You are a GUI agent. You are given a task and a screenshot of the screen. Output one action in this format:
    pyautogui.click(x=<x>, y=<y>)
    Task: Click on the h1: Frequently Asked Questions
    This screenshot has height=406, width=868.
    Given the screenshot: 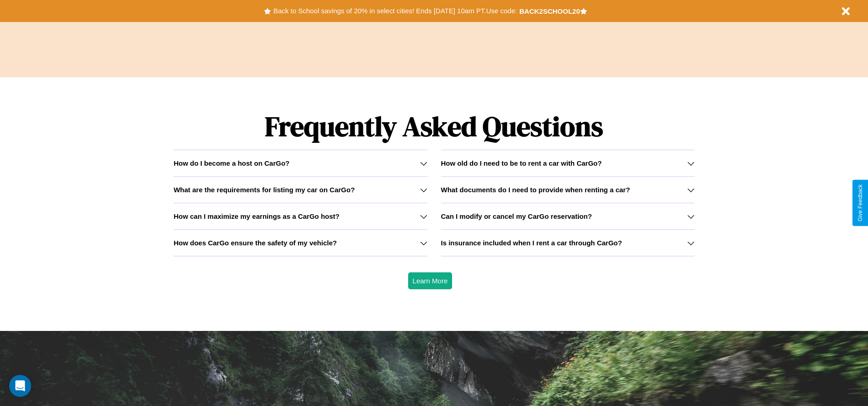 What is the action you would take?
    pyautogui.click(x=434, y=126)
    